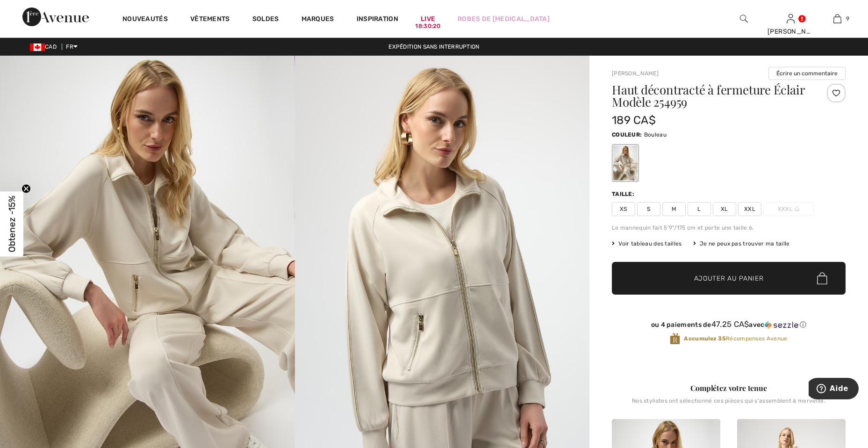 The image size is (868, 448). Describe the element at coordinates (750, 209) in the screenshot. I see `span: XXL` at that location.